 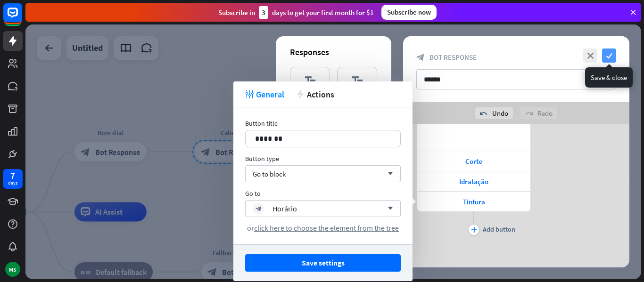 I want to click on div: Redo, so click(x=538, y=113).